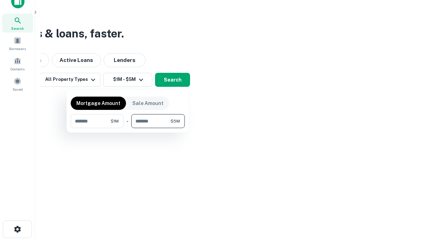 Image resolution: width=448 pixels, height=252 pixels. Describe the element at coordinates (98, 103) in the screenshot. I see `p: Mortgage Amount` at that location.